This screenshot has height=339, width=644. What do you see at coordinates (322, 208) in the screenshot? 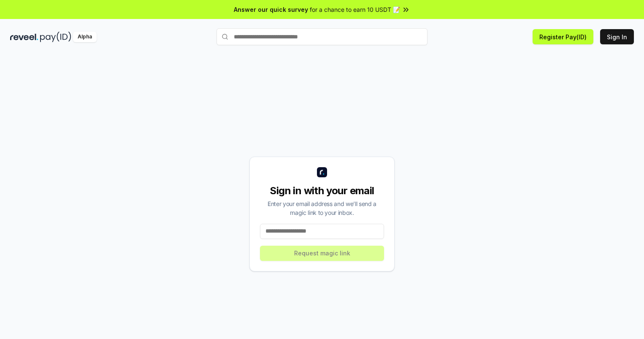
I see `div: Enter your email address and we’ll send a magic link to your inbox.` at bounding box center [322, 208].